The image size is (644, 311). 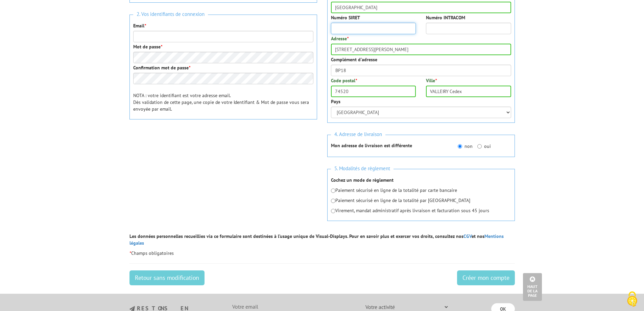 I want to click on a: Haut de la page, so click(x=532, y=287).